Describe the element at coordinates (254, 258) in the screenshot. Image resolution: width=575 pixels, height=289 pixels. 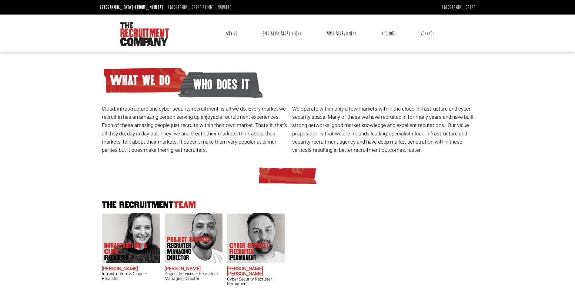
I see `span: Permanent` at that location.